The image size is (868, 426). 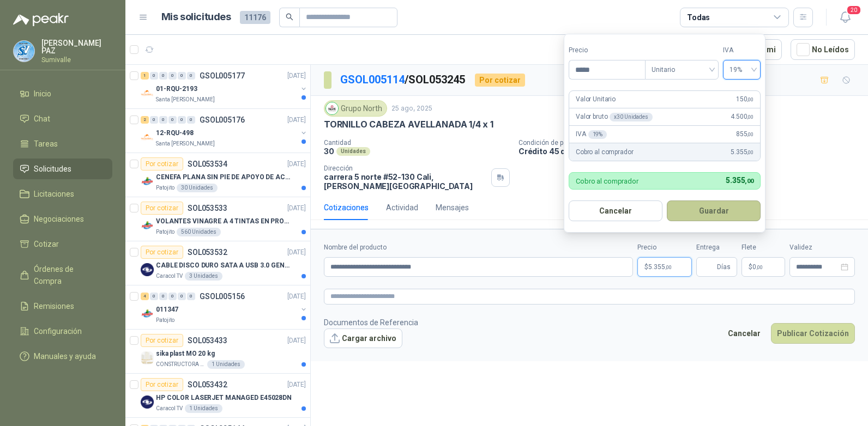 I want to click on div: Mensajes, so click(x=452, y=207).